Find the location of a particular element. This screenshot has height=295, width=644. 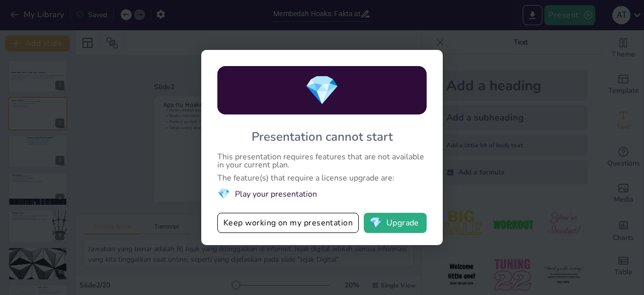

button: Keep working on my presentation is located at coordinates (288, 223).